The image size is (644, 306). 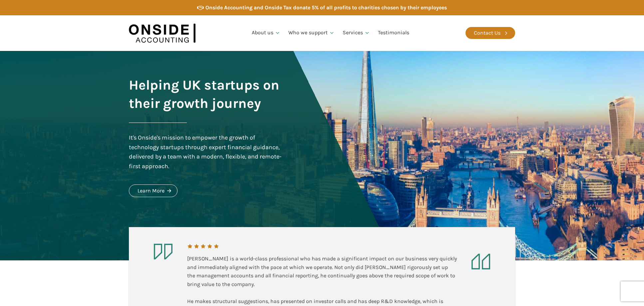 What do you see at coordinates (206, 152) in the screenshot?
I see `div: It's Onside's mission to empower the growth of technology startups through expert financial guida...` at bounding box center [206, 152].